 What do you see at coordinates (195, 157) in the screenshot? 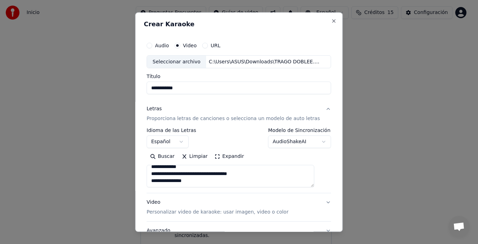
I see `button: Limpiar` at bounding box center [195, 157].